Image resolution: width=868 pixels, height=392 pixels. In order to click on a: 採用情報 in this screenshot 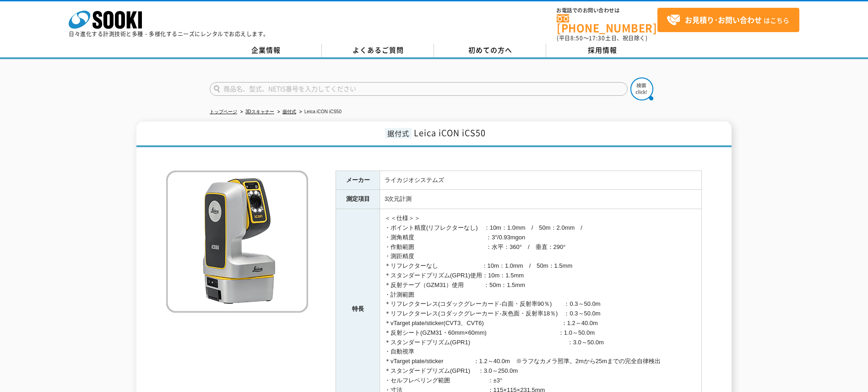, I will do `click(602, 50)`.